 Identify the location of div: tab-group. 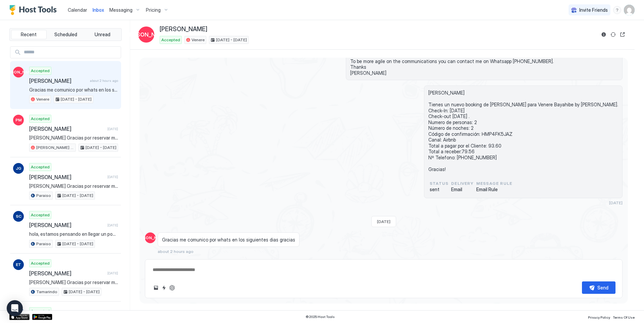
(66, 34).